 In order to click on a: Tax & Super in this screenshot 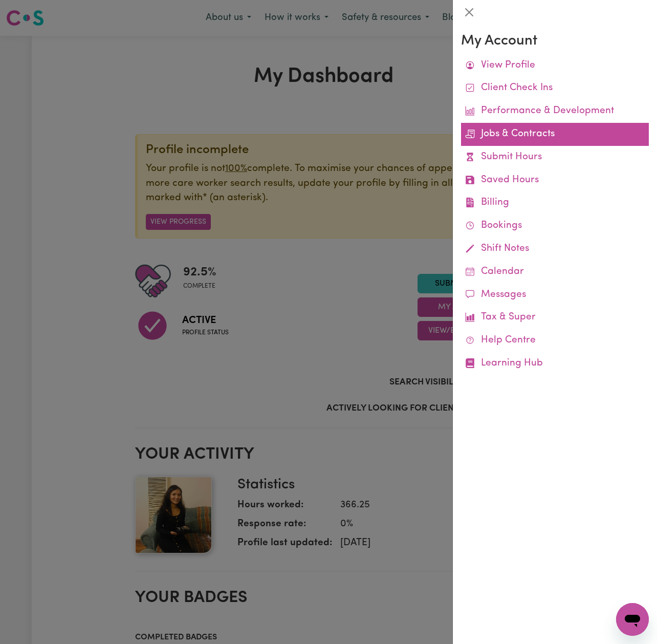, I will do `click(554, 317)`.